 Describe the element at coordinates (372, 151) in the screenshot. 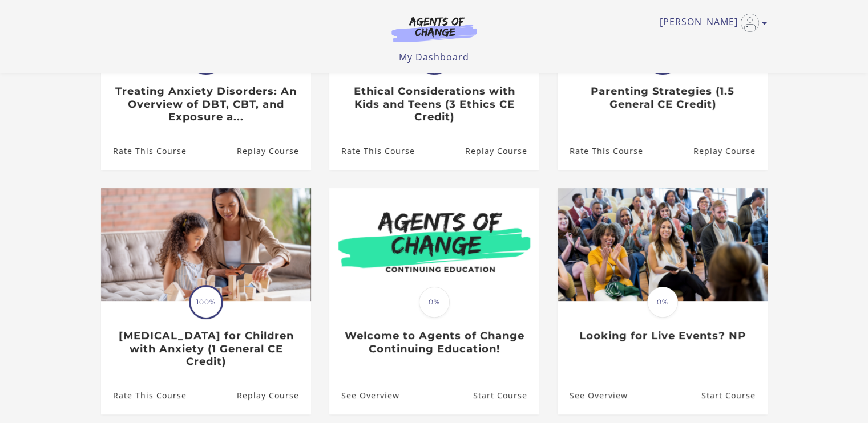

I see `a: Ethical Considerations with Kids and Teens (3 Ethics CE Credit): Rate This Course` at that location.